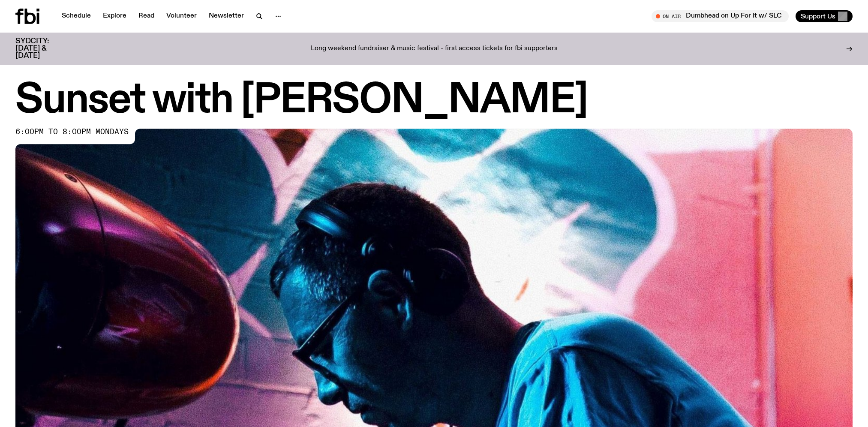  I want to click on a: Read, so click(146, 17).